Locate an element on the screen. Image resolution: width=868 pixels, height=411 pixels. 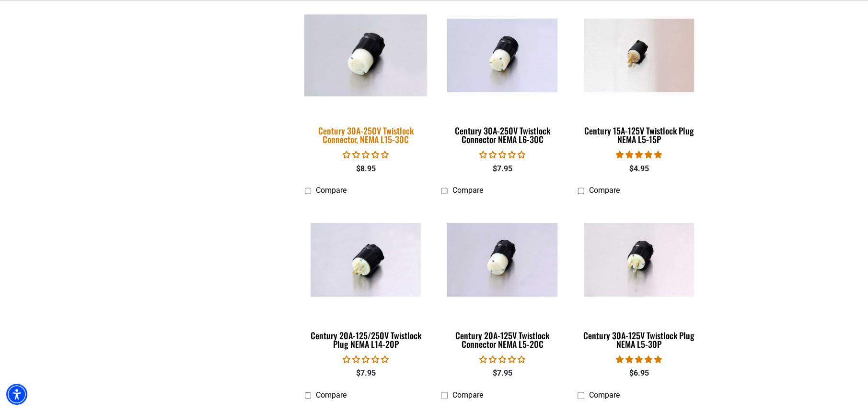
img: Century 15A-125V Twistlock Plug NEMA L5-15P is located at coordinates (639, 55).